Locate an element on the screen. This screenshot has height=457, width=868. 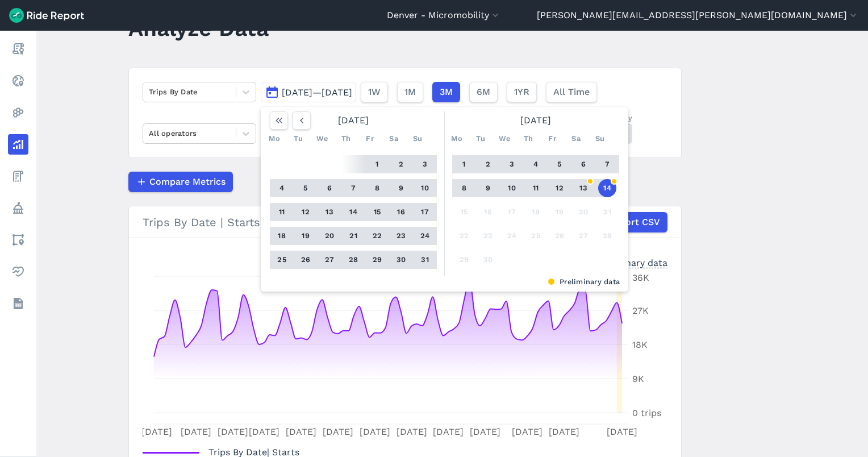
tspan: 36K is located at coordinates (640, 278).